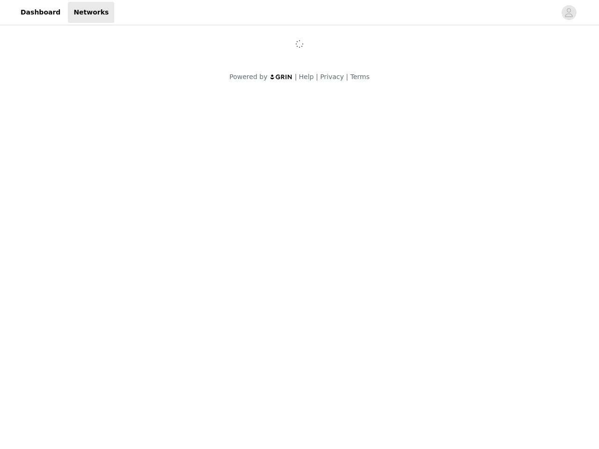 Image resolution: width=599 pixels, height=449 pixels. I want to click on span: Powered by, so click(248, 77).